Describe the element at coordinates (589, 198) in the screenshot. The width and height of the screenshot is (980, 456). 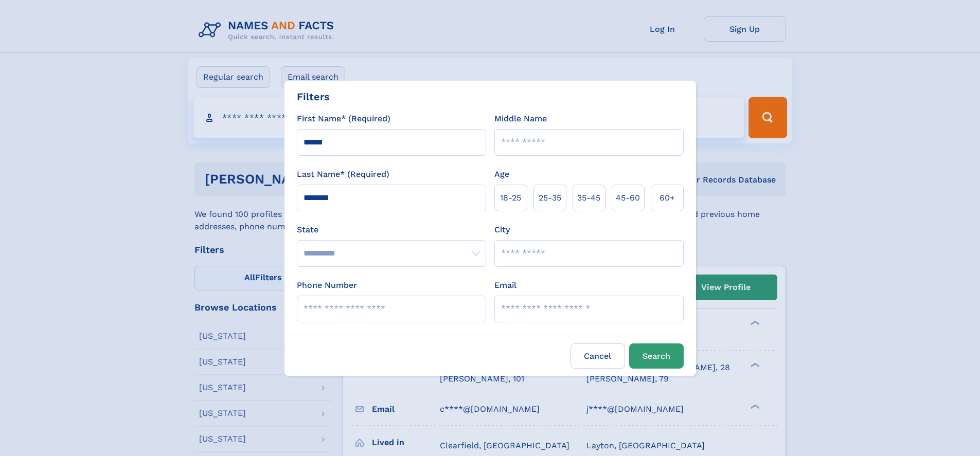
I see `span: 35‑45` at that location.